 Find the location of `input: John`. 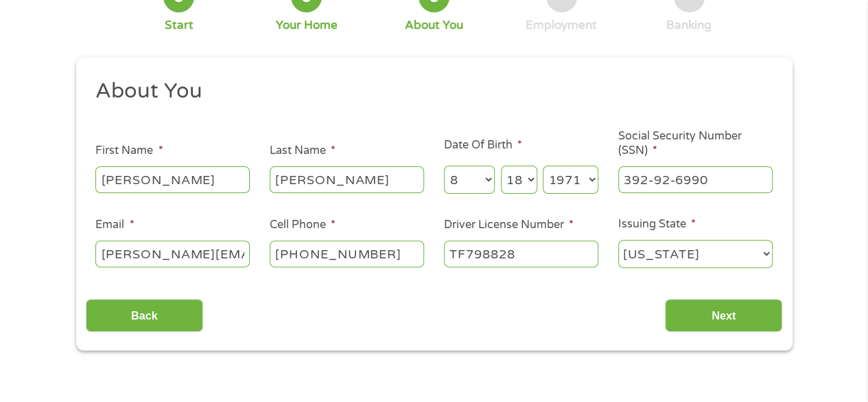

input: John is located at coordinates (172, 179).